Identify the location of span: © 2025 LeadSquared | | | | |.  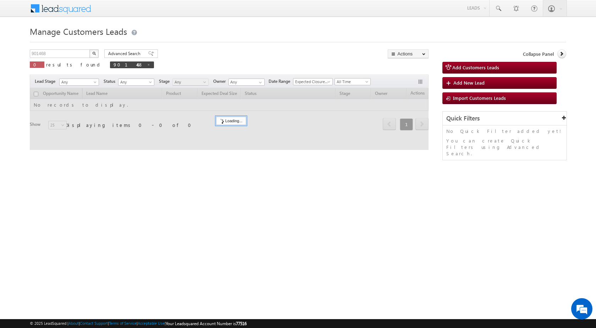
(138, 323).